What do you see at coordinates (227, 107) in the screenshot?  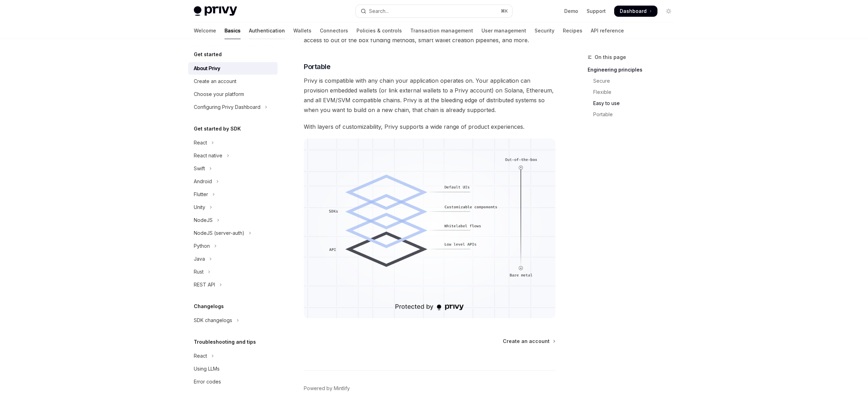 I see `div: Configuring Privy Dashboard` at bounding box center [227, 107].